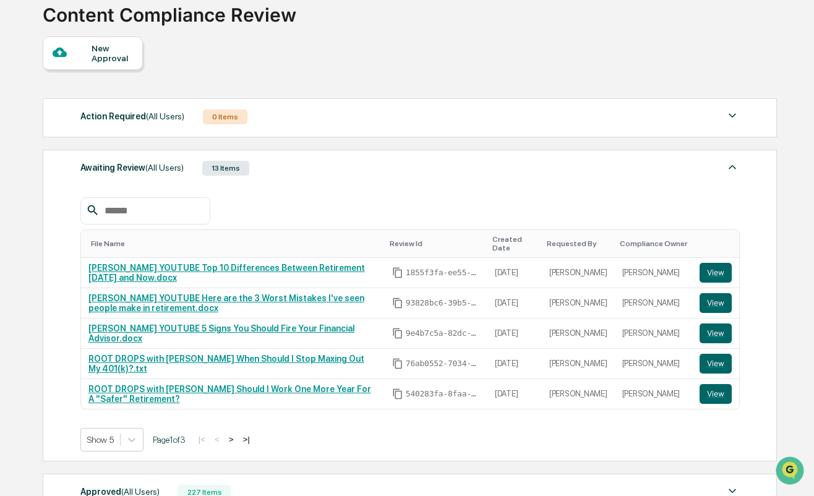 This screenshot has height=496, width=814. Describe the element at coordinates (15, 15) in the screenshot. I see `button: Open customer support` at that location.